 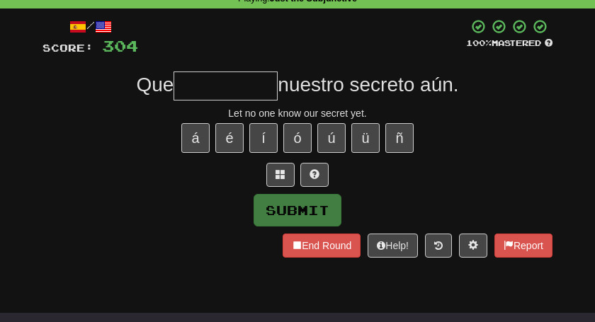 What do you see at coordinates (280, 175) in the screenshot?
I see `button: Switch sentence to multiple choice alt+p` at bounding box center [280, 175].